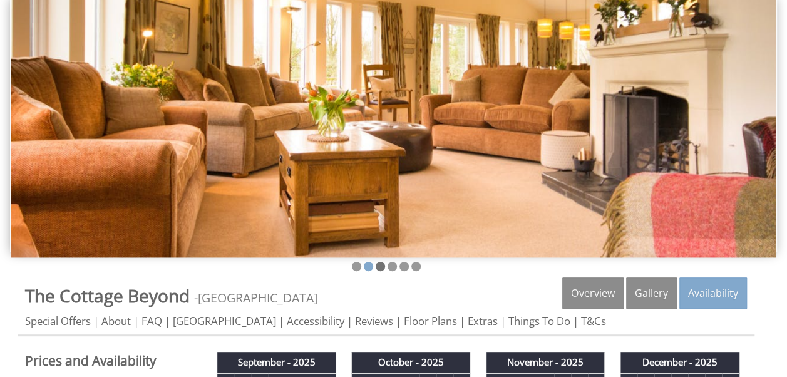  I want to click on a: T&Cs, so click(593, 320).